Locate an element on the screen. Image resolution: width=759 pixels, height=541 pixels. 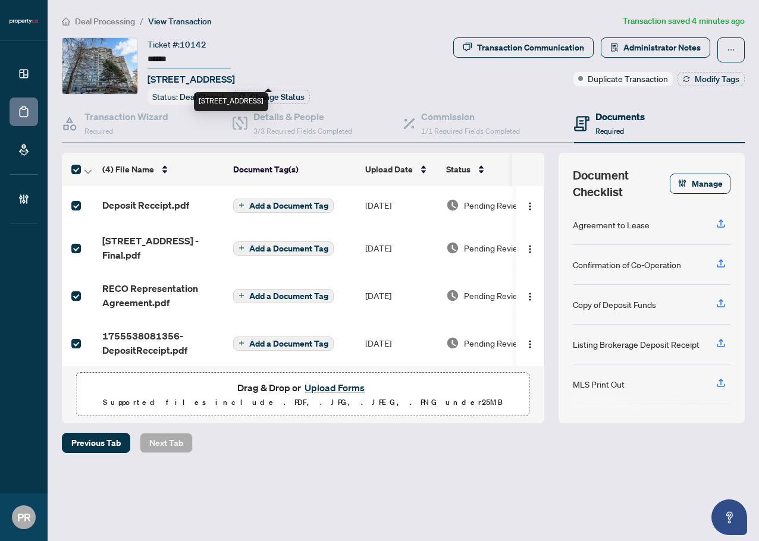
button: Manage is located at coordinates (700, 184).